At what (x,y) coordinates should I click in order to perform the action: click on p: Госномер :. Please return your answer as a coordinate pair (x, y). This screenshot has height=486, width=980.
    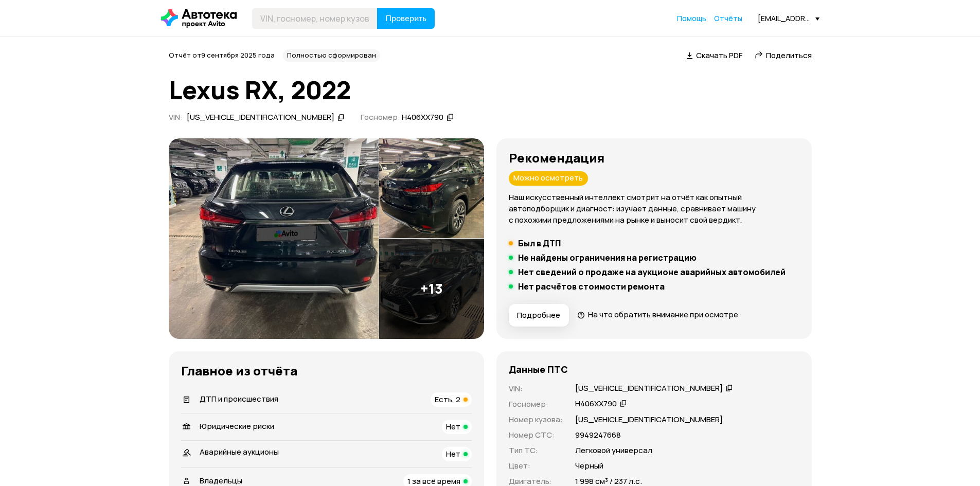
    Looking at the image, I should click on (536, 404).